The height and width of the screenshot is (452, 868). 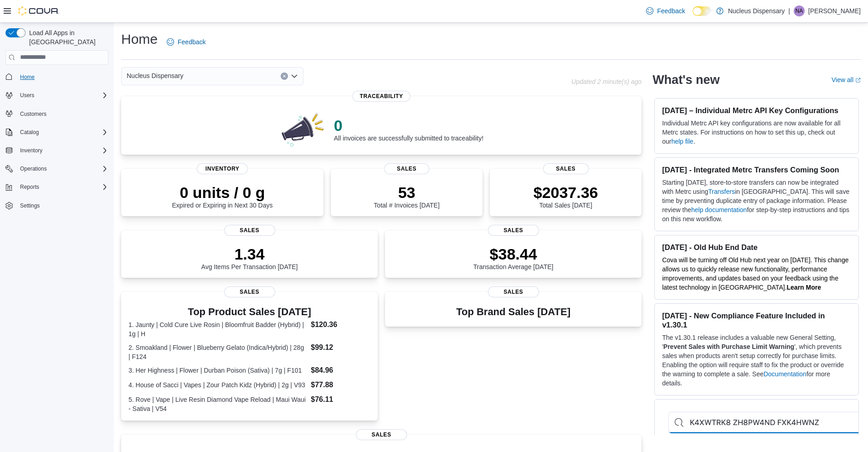 I want to click on p: $2037.36, so click(x=566, y=192).